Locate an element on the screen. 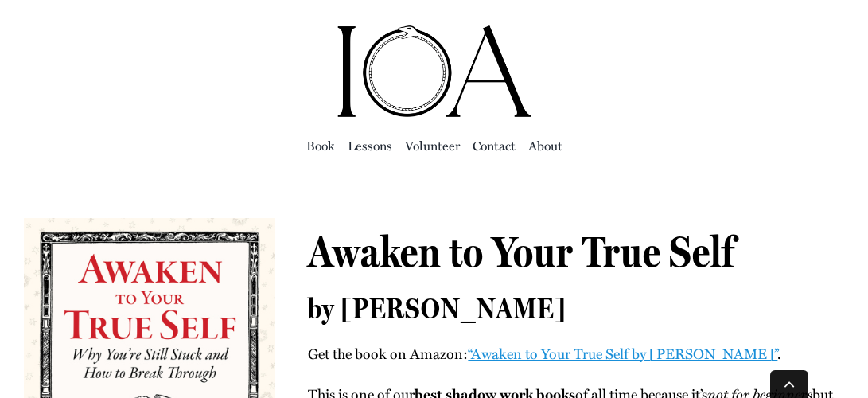  a: Lessons is located at coordinates (370, 145).